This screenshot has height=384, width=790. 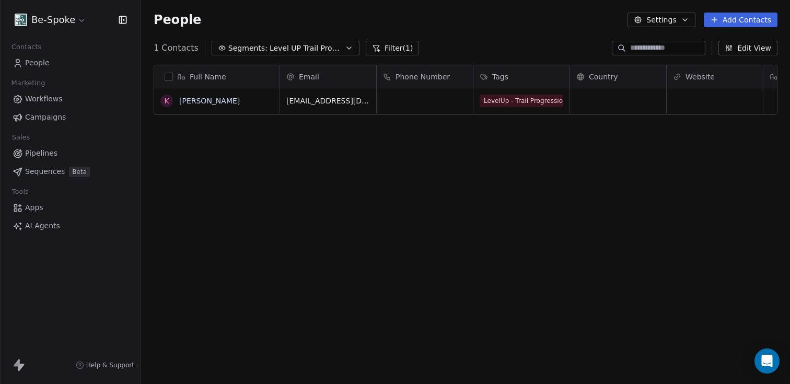 What do you see at coordinates (423, 77) in the screenshot?
I see `span: Phone Number` at bounding box center [423, 77].